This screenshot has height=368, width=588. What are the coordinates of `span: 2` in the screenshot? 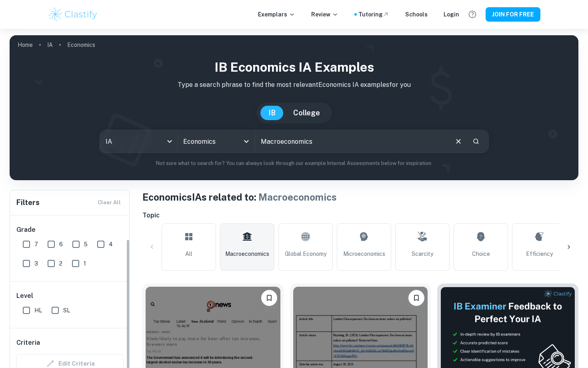 It's located at (61, 263).